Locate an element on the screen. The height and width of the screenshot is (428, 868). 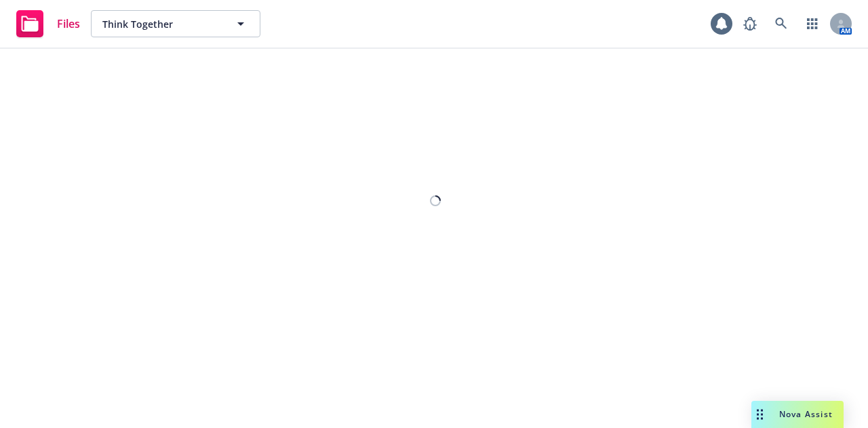
button: Think Together is located at coordinates (175, 24).